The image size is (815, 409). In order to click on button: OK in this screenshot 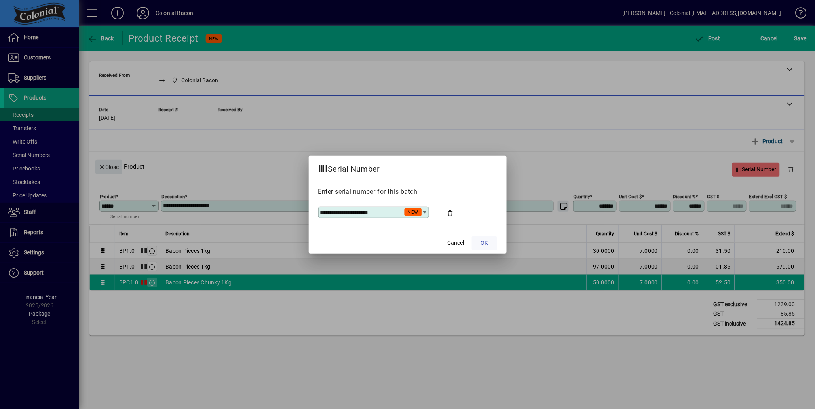, I will do `click(485, 243)`.